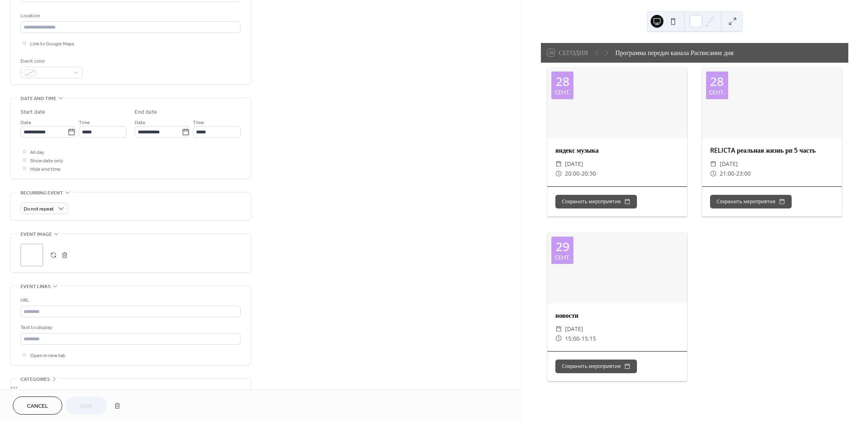  I want to click on a: Cancel, so click(37, 405).